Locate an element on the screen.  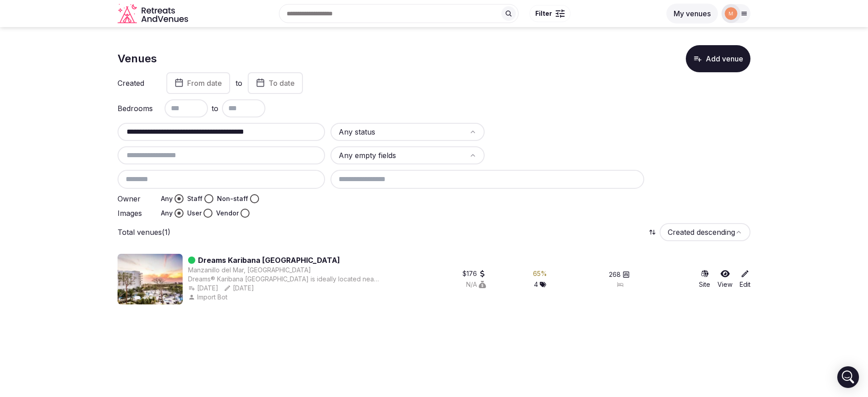
label: Owner is located at coordinates (136, 199).